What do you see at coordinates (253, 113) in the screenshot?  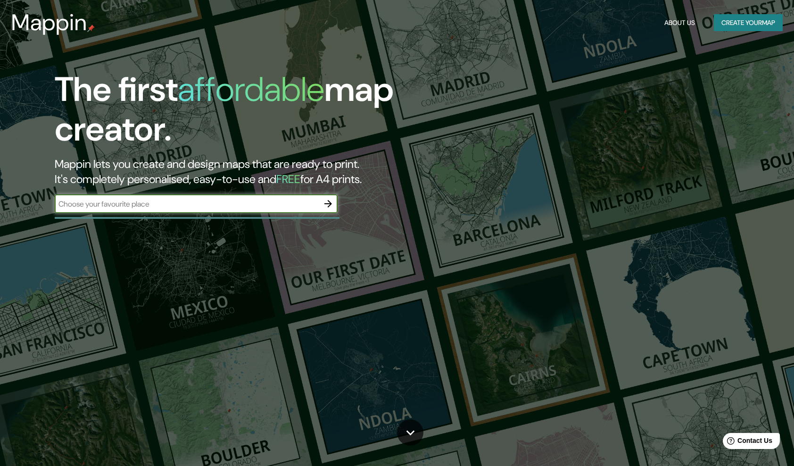 I see `h1: The first map creator.` at bounding box center [253, 113].